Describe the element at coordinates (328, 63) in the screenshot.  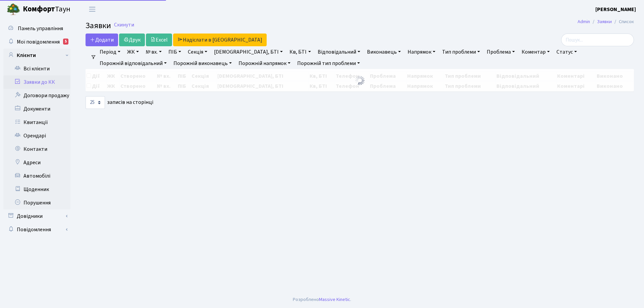
I see `a: Порожній тип проблеми` at that location.